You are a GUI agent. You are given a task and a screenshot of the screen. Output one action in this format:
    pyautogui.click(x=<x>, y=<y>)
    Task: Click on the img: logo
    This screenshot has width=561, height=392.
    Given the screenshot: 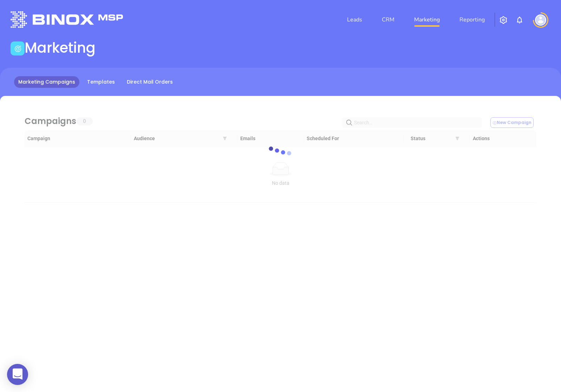 What is the action you would take?
    pyautogui.click(x=67, y=19)
    